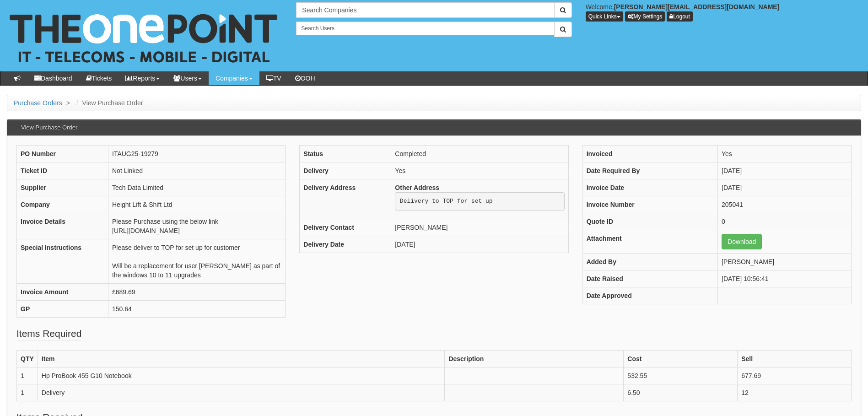  Describe the element at coordinates (650, 171) in the screenshot. I see `th: Date Required By` at that location.